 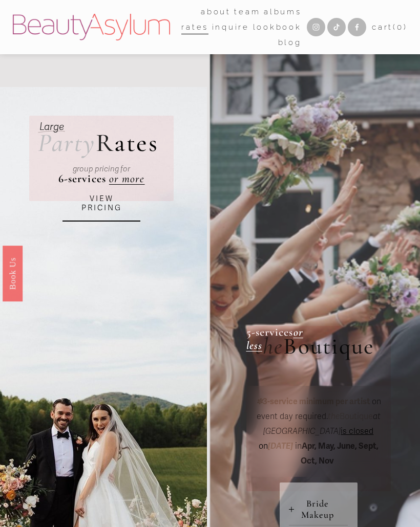 I want to click on em: or less, so click(x=274, y=339).